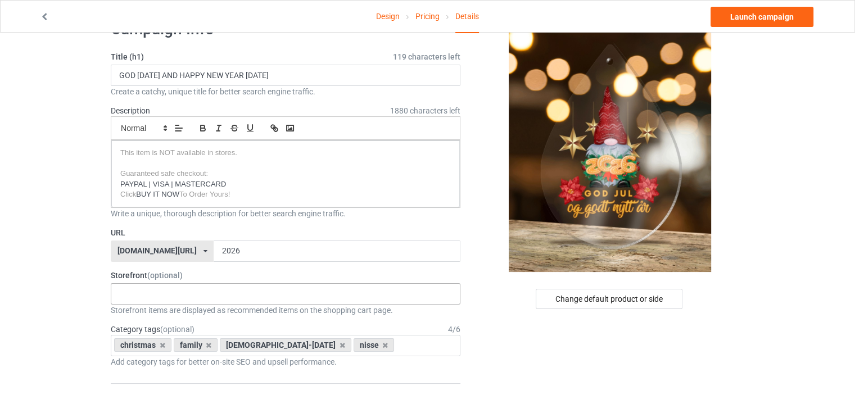 This screenshot has height=395, width=855. What do you see at coordinates (285, 275) in the screenshot?
I see `label: Storefront` at bounding box center [285, 275].